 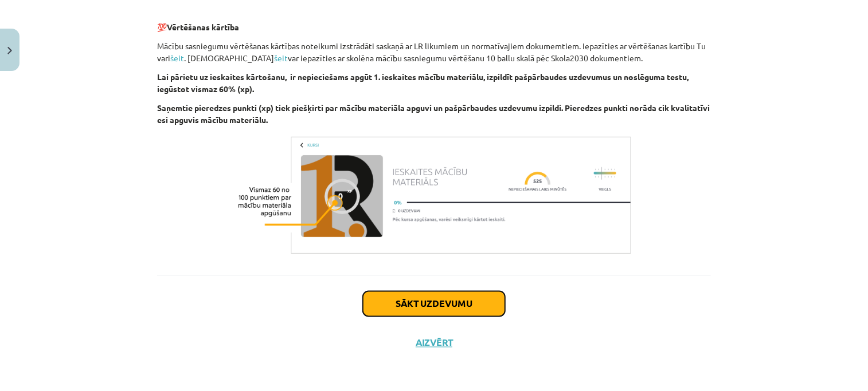 What do you see at coordinates (10, 50) in the screenshot?
I see `img: icon-close-lesson-0947bae3869378f0d4975bcd49f059093ad1ed9edebbc8119c70593378902aed.svg` at bounding box center [10, 50].